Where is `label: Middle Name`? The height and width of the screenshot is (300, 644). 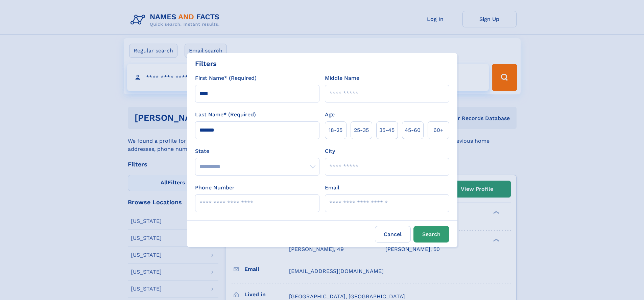 label: Middle Name is located at coordinates (342, 78).